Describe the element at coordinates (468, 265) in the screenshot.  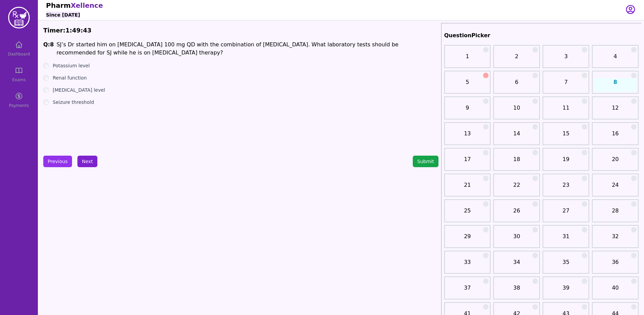
I see `a: 33` at that location.